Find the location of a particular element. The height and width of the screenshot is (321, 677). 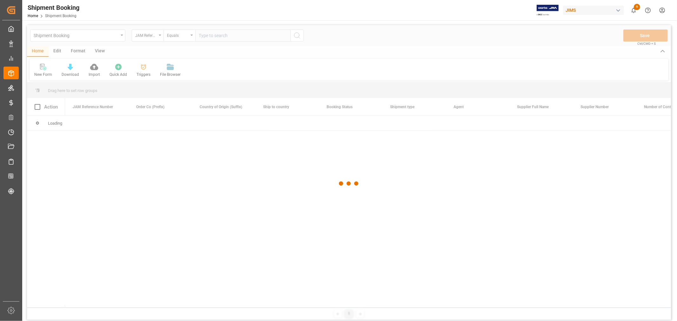

button: JIMS is located at coordinates (594, 10).